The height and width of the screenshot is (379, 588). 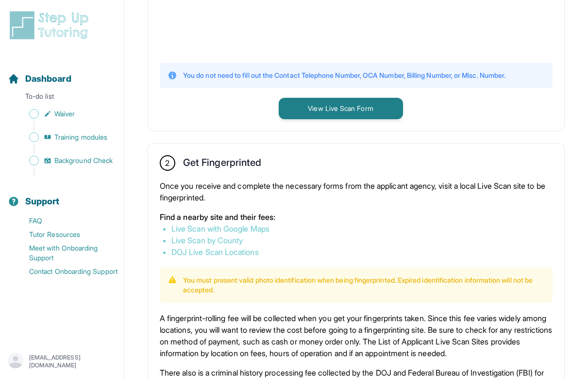 What do you see at coordinates (356, 192) in the screenshot?
I see `p: Once you receive and complete the necessary forms from the applicant agency, visit a local Live S...` at bounding box center [356, 192].